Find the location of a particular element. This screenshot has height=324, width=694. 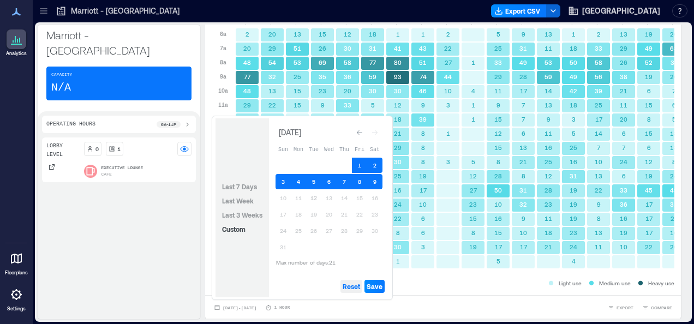

button: Reset is located at coordinates (351, 286).